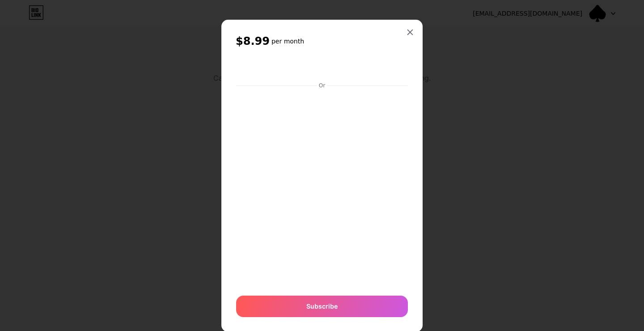 The image size is (644, 331). What do you see at coordinates (322, 306) in the screenshot?
I see `span: Subscribe` at bounding box center [322, 306].